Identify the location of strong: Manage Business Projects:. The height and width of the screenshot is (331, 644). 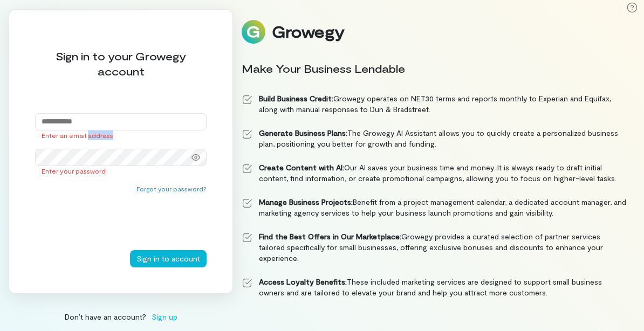
(306, 201).